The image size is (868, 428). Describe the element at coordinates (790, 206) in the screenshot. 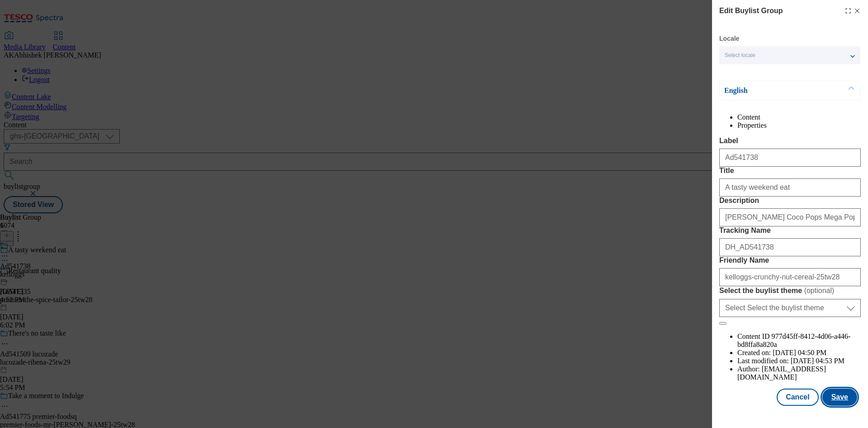

I see `div: Modal` at that location.